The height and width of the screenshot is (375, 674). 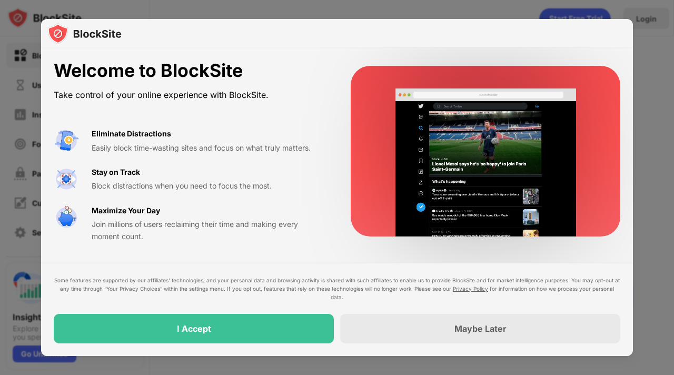 What do you see at coordinates (209, 186) in the screenshot?
I see `div: Block distractions when you need to focus the most.` at bounding box center [209, 186].